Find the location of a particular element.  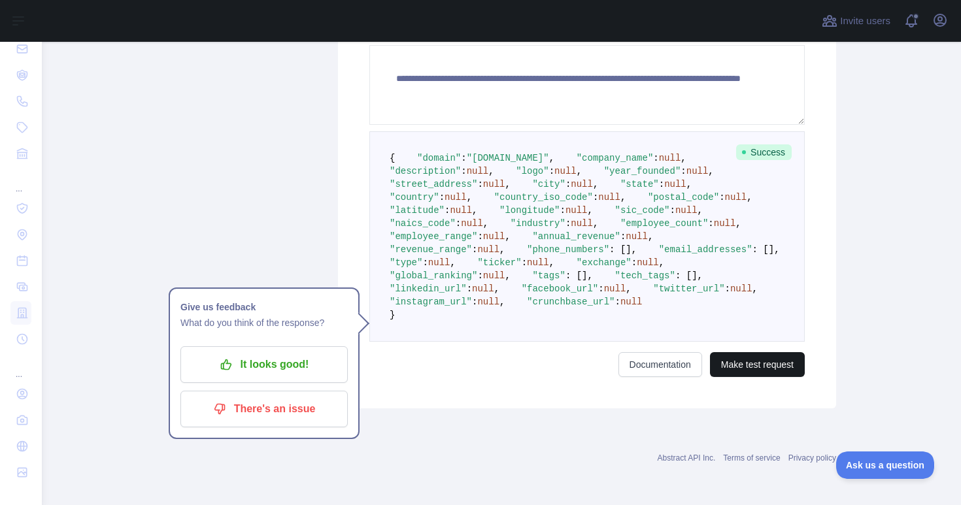

span: "employee_count" is located at coordinates (664, 224).